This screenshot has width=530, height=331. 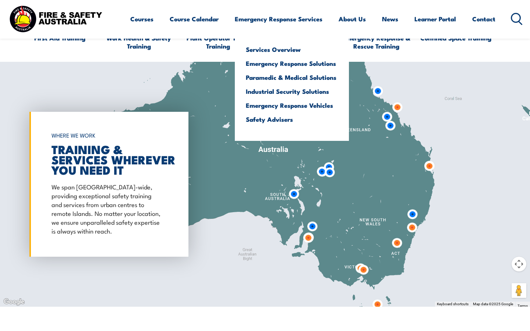 What do you see at coordinates (278, 19) in the screenshot?
I see `a: Emergency Response Services` at bounding box center [278, 19].